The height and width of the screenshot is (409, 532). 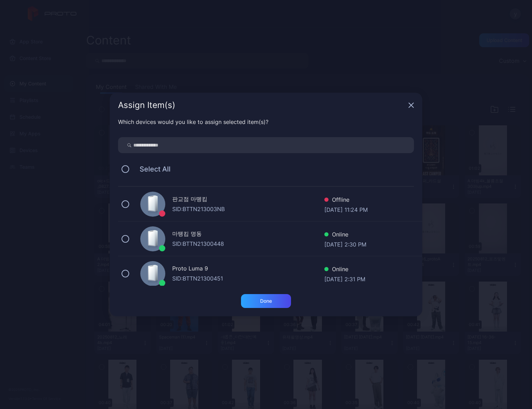 I want to click on button: Done, so click(x=266, y=301).